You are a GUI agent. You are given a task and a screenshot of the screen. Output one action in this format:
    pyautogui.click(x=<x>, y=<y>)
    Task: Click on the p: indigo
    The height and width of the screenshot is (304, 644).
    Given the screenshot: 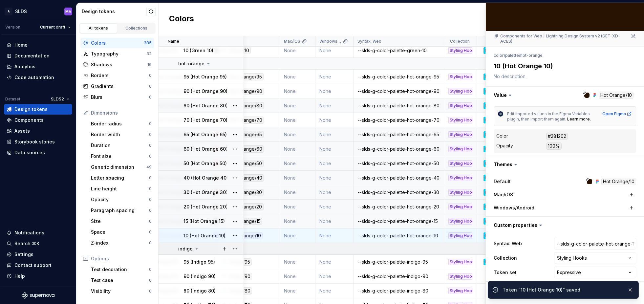 What is the action you would take?
    pyautogui.click(x=186, y=249)
    